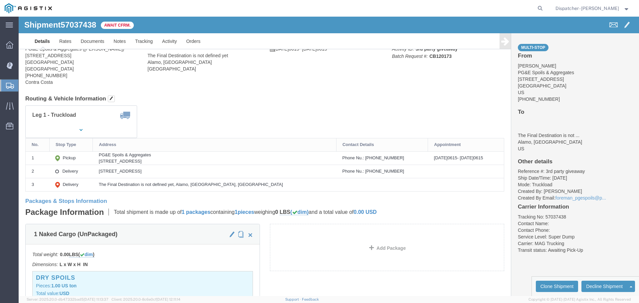 This screenshot has width=639, height=303. Describe the element at coordinates (587, 8) in the screenshot. I see `span: Dispatcher - Eli Amezcua` at that location.